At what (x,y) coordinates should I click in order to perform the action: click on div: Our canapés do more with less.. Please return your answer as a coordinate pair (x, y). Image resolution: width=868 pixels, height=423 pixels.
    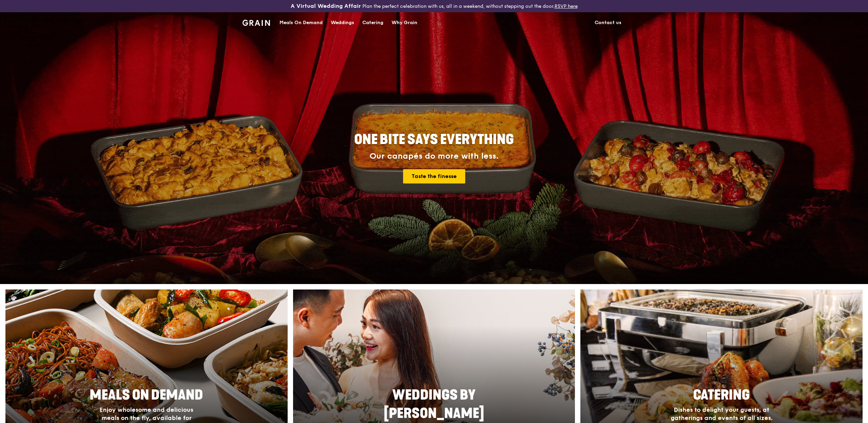
    Looking at the image, I should click on (434, 156).